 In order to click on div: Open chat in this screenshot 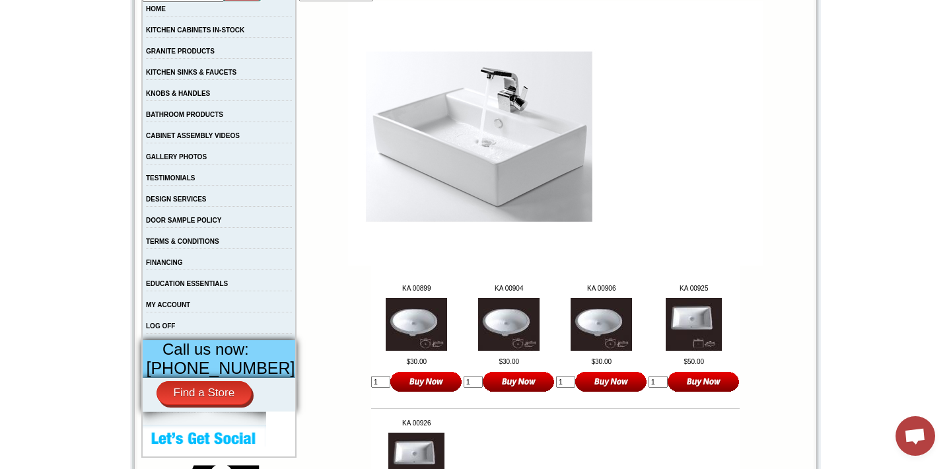, I will do `click(915, 436)`.